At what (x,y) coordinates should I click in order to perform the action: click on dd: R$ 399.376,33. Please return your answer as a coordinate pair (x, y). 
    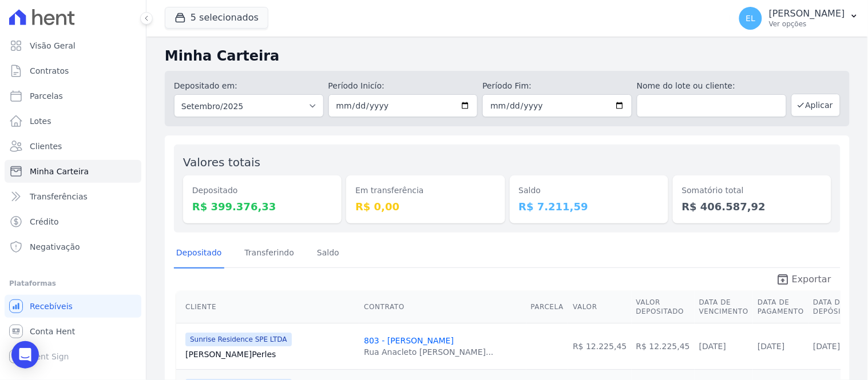
    Looking at the image, I should click on (262, 206).